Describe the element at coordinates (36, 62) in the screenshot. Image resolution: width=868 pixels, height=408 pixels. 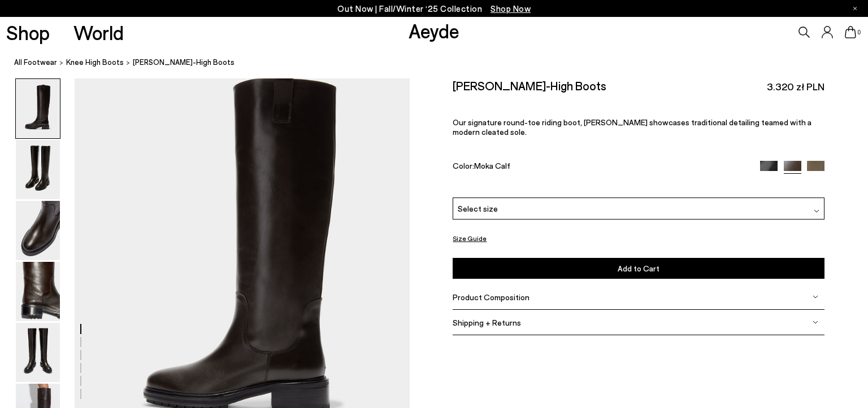
I see `a: All Footwear` at that location.